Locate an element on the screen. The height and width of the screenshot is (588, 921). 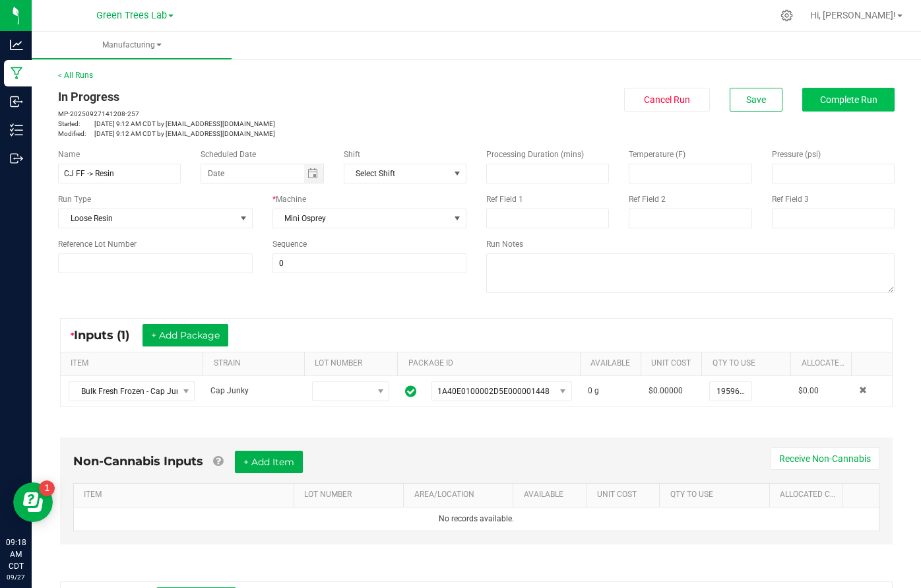
span: Reference Lot Number is located at coordinates (97, 244).